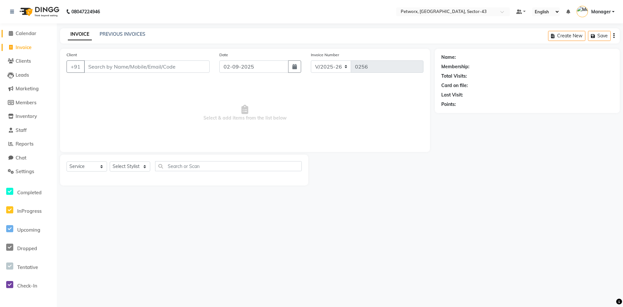  Describe the element at coordinates (448, 104) in the screenshot. I see `div: Points:` at that location.